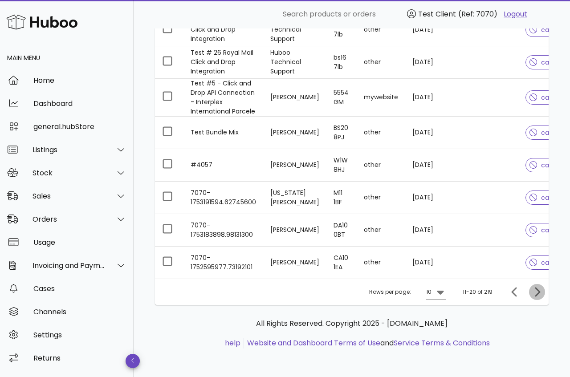  What do you see at coordinates (342, 230) in the screenshot?
I see `td: DA10 0BT` at bounding box center [342, 230].